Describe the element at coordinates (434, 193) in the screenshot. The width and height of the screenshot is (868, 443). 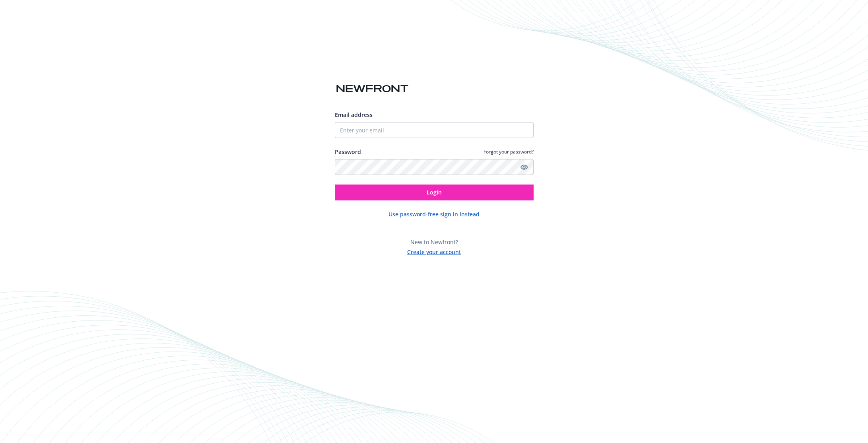
I see `button: Login` at that location.